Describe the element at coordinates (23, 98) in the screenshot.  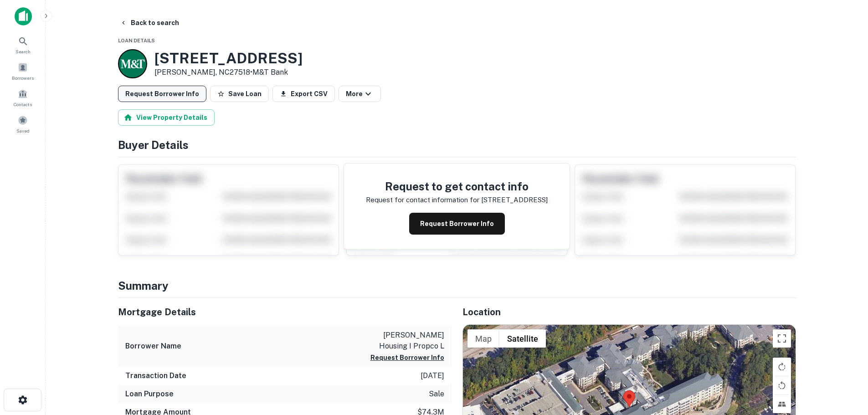
I see `div: Contacts` at that location.